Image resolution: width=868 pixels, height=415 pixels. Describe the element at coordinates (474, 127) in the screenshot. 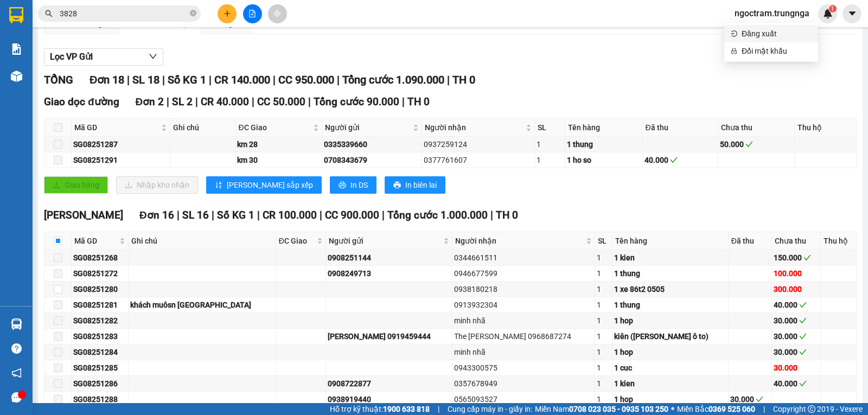

I see `span: Người nhận` at that location.